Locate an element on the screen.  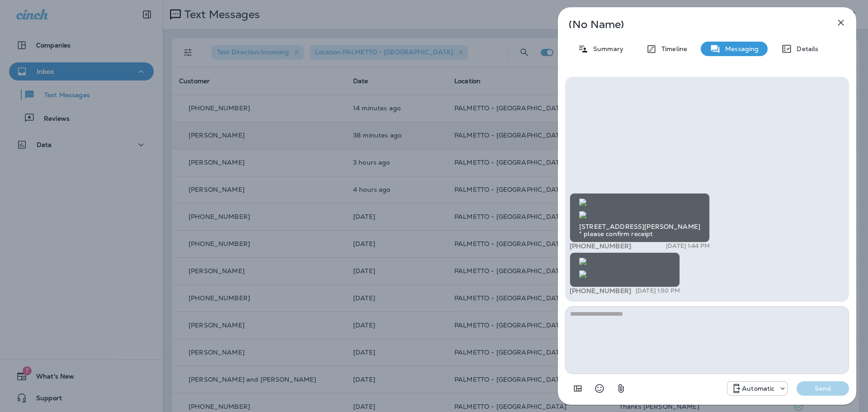
p: Details is located at coordinates (805, 49).